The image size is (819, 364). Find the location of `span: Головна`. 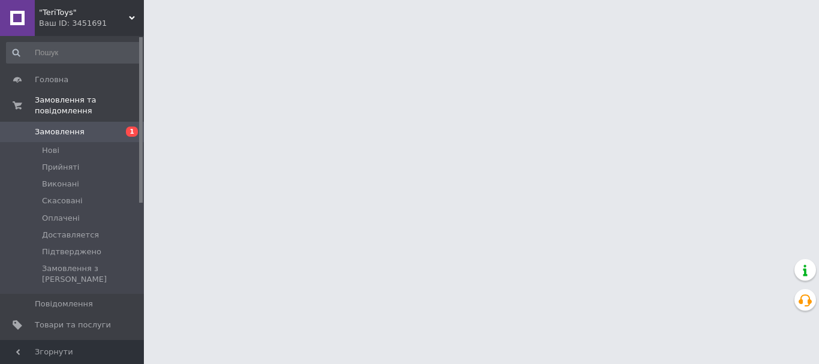

span: Головна is located at coordinates (52, 80).